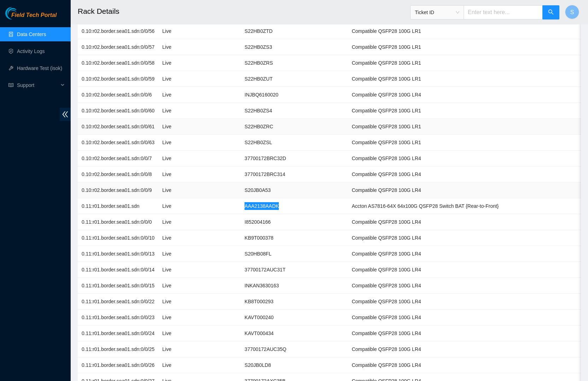  What do you see at coordinates (294, 142) in the screenshot?
I see `td: S22HB0ZSL` at bounding box center [294, 142].